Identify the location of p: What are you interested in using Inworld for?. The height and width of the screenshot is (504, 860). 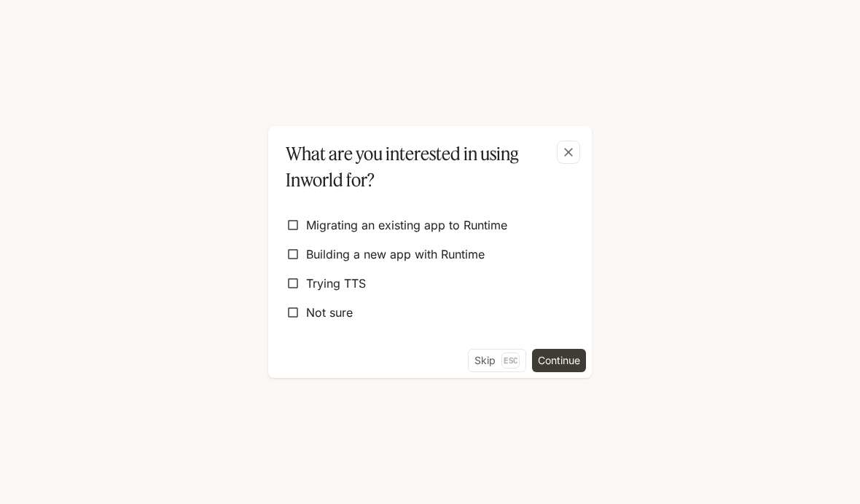
(427, 167).